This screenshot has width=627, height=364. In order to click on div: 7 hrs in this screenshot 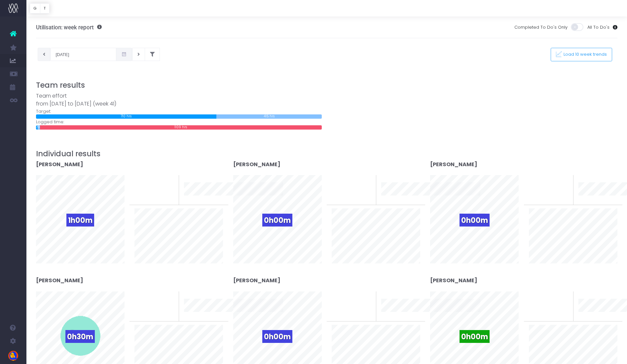, I will do `click(37, 128)`.